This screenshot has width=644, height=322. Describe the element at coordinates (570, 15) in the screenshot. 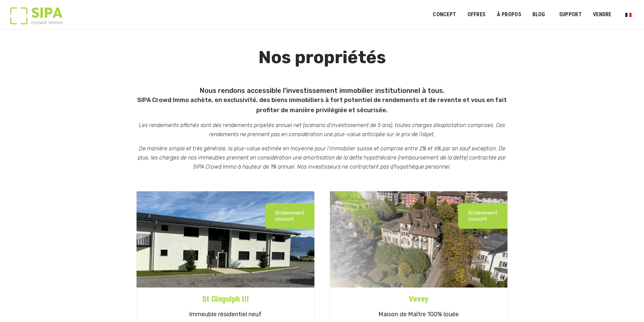

I see `a: SUPPORT` at that location.